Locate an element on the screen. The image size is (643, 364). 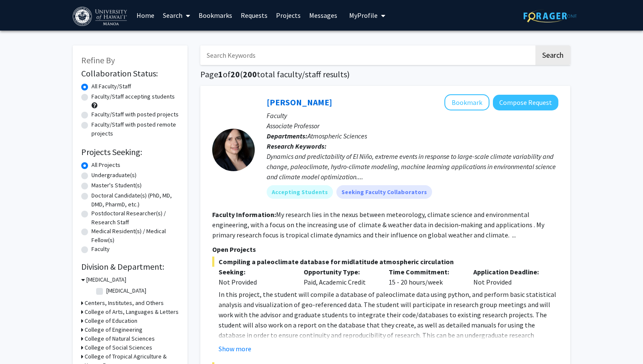
h2: Projects Seeking: is located at coordinates (130, 152).